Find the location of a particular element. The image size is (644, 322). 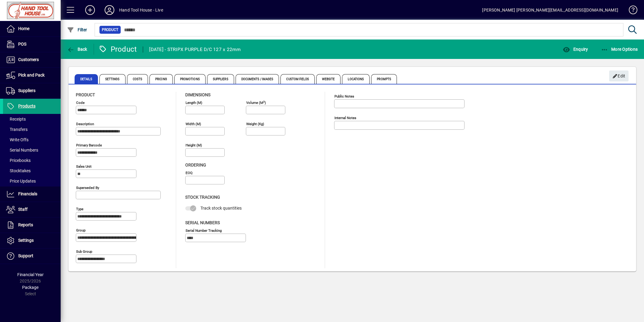

a: Stocktakes is located at coordinates (32, 170).